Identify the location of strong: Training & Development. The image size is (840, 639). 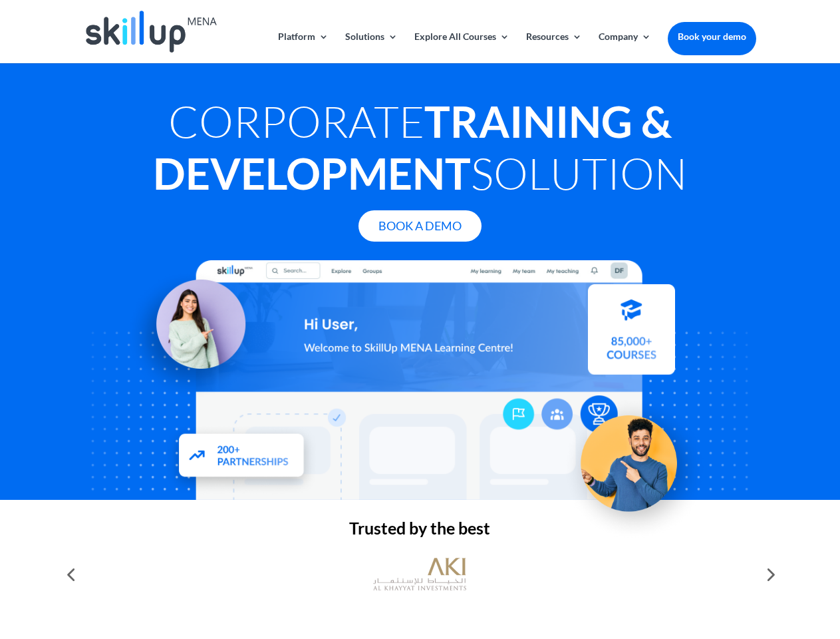
(412, 147).